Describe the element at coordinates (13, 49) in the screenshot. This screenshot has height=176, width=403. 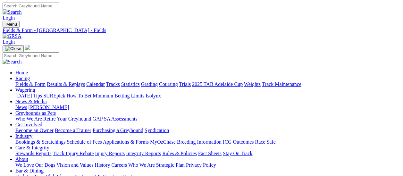
I see `img: Close` at that location.